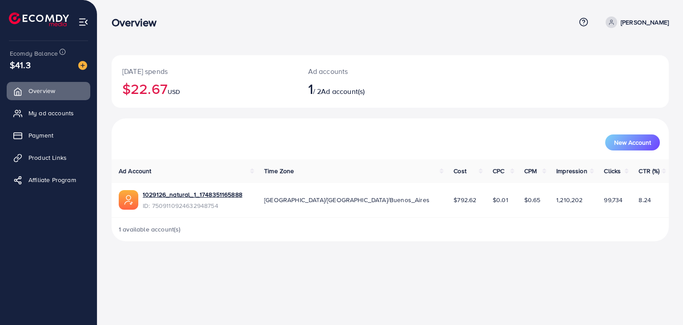  What do you see at coordinates (645, 200) in the screenshot?
I see `span: 8.24` at bounding box center [645, 200].